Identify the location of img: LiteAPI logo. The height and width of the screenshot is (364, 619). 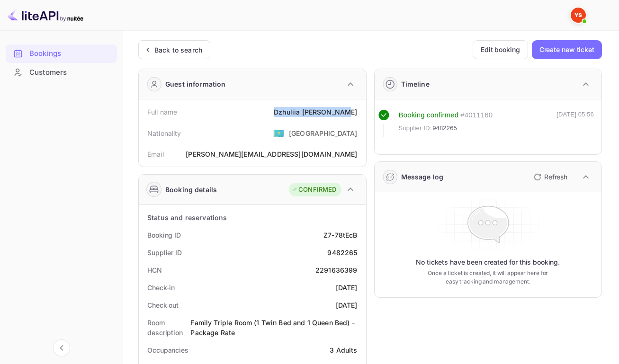
(45, 15).